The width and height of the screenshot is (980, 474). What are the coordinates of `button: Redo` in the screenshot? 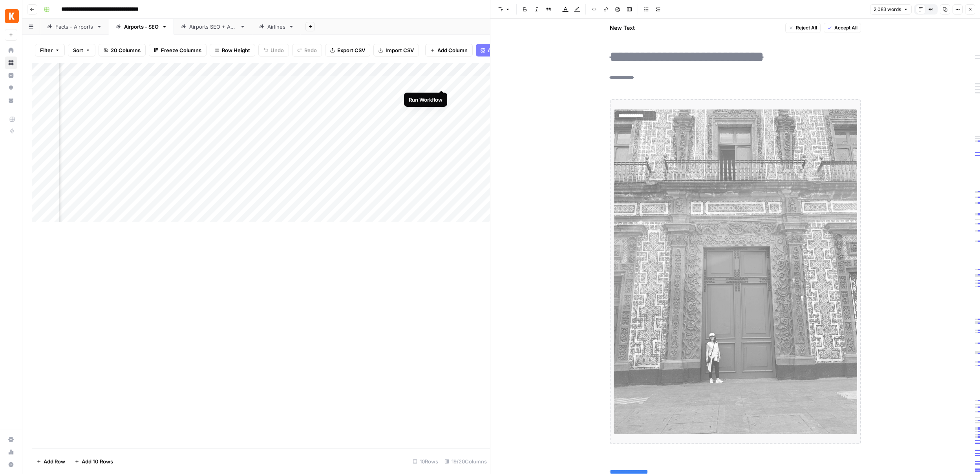 It's located at (307, 50).